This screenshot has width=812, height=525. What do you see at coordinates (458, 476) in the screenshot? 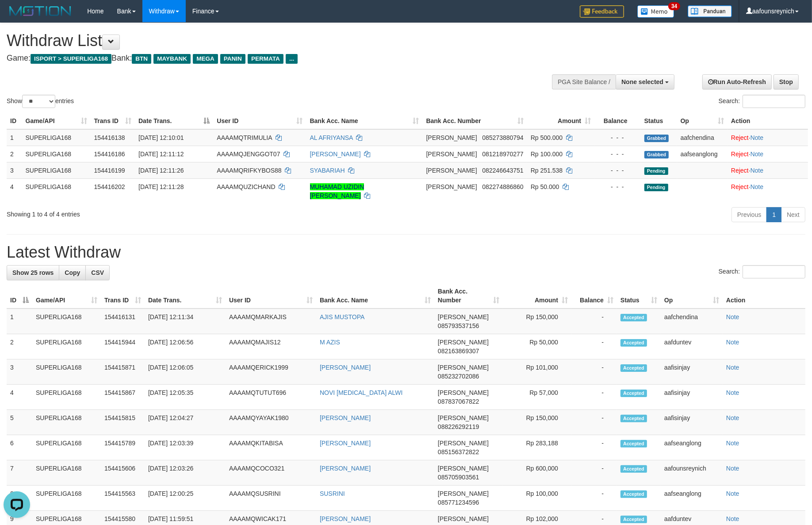
I see `span: Copy 085705903561 to clipboard` at bounding box center [458, 476].